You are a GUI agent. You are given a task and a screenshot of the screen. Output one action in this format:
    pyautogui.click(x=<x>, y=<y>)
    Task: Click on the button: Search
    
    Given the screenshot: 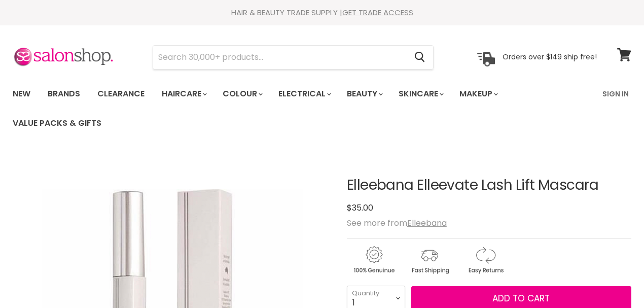 What is the action you would take?
    pyautogui.click(x=419, y=57)
    